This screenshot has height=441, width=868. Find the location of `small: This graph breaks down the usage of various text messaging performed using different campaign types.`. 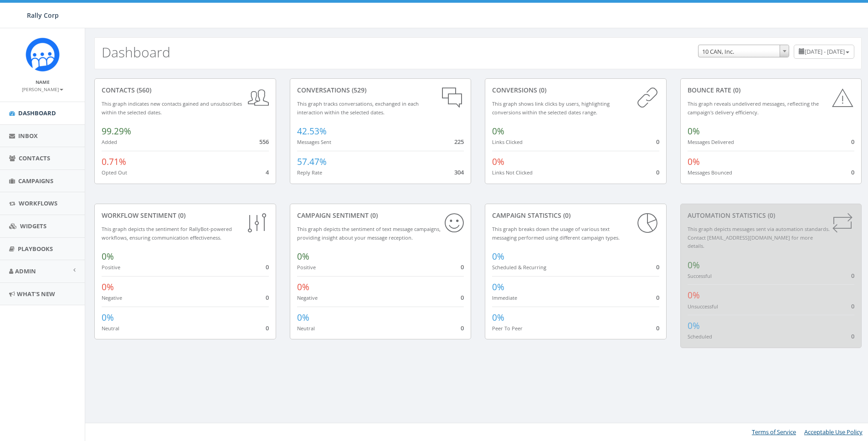

small: This graph breaks down the usage of various text messaging performed using different campaign types. is located at coordinates (556, 233).